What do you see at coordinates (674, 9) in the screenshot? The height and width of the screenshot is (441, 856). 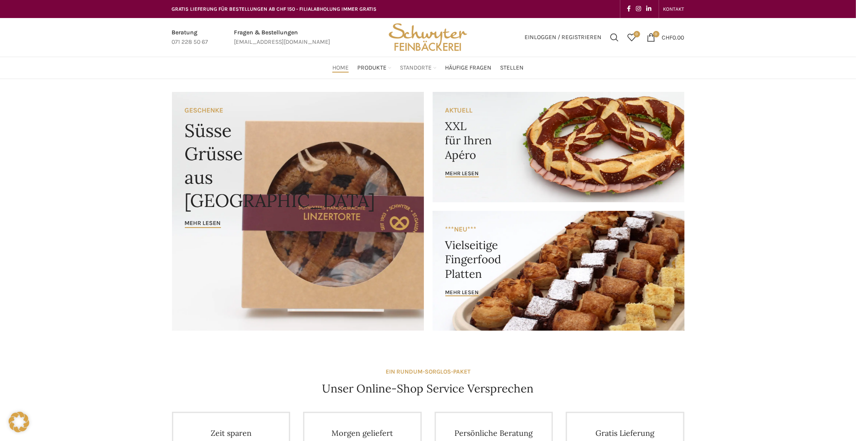 I see `a: KONTAKT` at bounding box center [674, 9].